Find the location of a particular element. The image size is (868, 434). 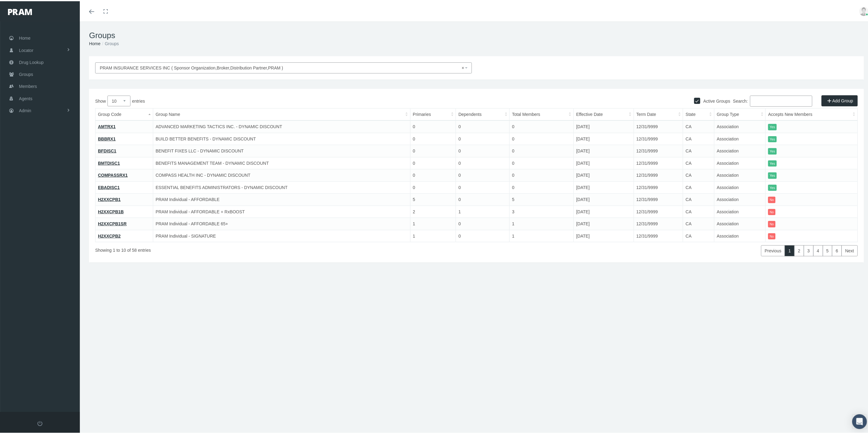

span: Drug Lookup is located at coordinates (31, 61).